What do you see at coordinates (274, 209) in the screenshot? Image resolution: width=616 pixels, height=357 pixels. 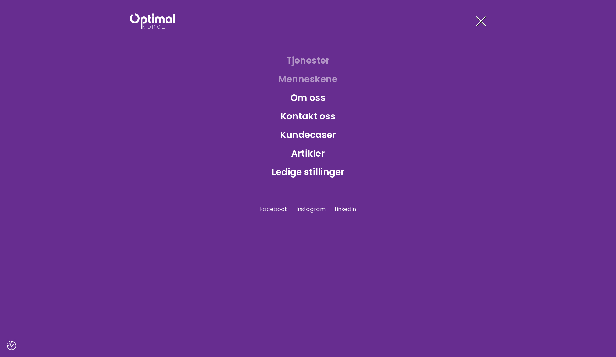 I see `a: Facebook` at bounding box center [274, 209].